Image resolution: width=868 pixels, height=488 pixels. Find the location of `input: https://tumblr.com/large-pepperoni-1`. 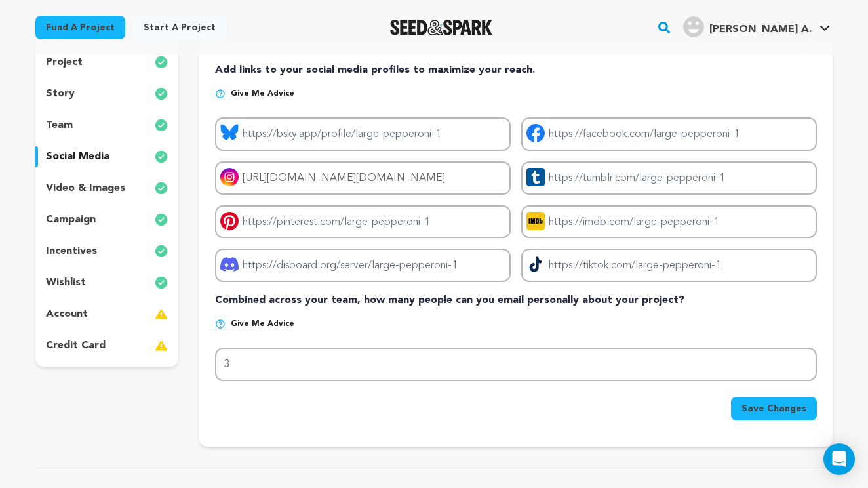

input: https://tumblr.com/large-pepperoni-1 is located at coordinates (669, 177).